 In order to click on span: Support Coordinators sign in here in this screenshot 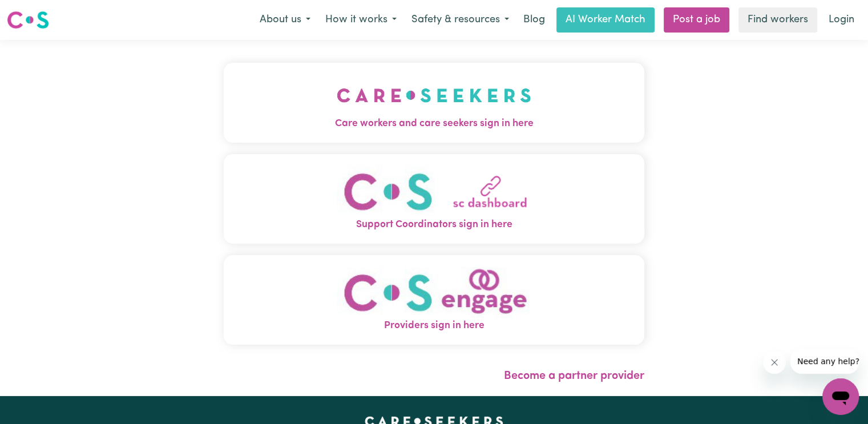, I will do `click(434, 225)`.